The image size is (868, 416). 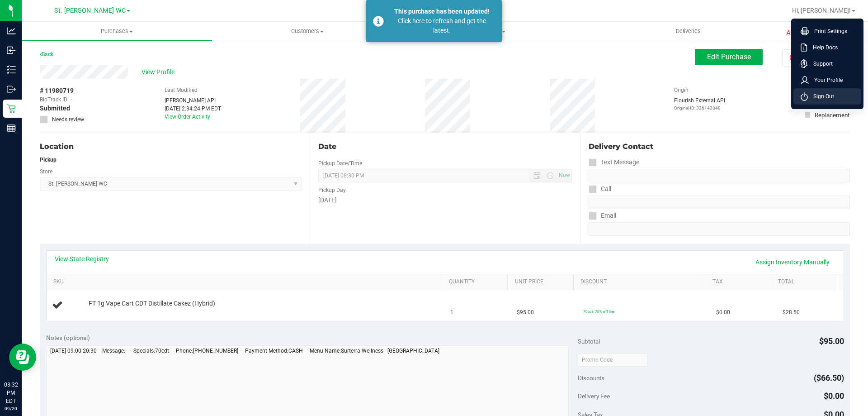 I want to click on span: Submitted, so click(x=55, y=108).